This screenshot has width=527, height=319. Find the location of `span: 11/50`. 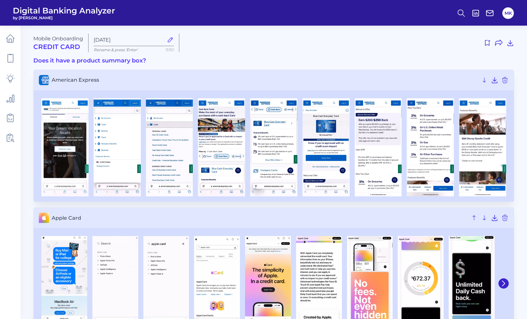

span: 11/50 is located at coordinates (169, 50).